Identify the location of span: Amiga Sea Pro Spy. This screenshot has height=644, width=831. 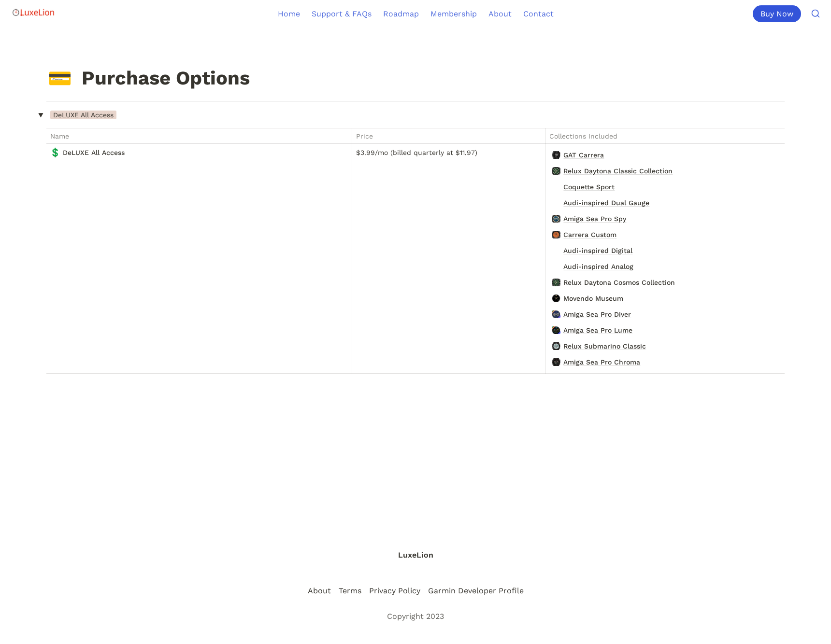
(595, 218).